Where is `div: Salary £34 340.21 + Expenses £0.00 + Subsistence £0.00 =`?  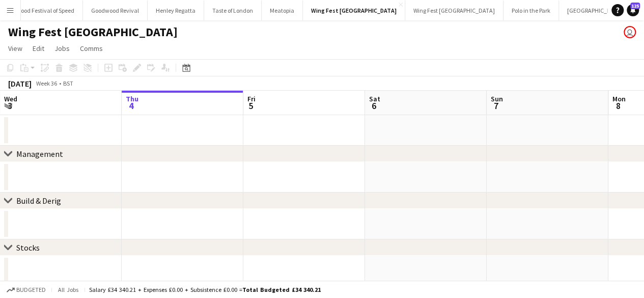 div: Salary £34 340.21 + Expenses £0.00 + Subsistence £0.00 = is located at coordinates (205, 290).